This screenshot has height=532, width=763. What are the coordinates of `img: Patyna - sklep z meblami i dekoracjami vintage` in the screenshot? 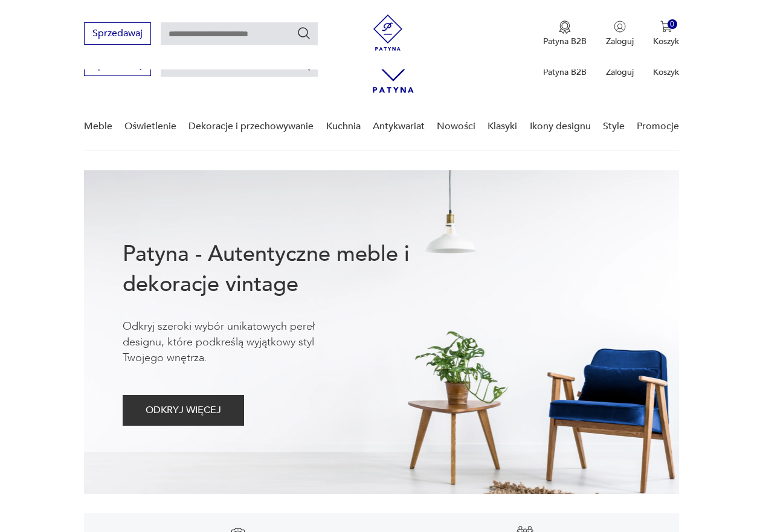 It's located at (388, 32).